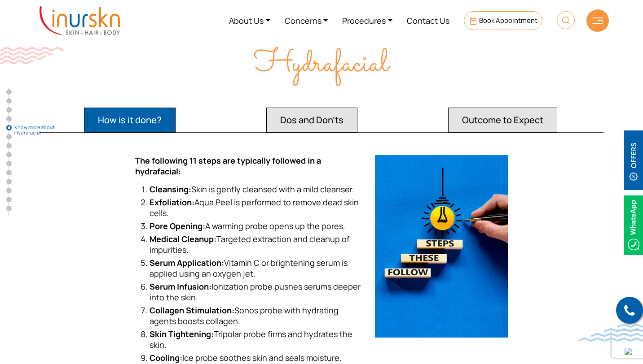  I want to click on img: Whatsappicon, so click(634, 225).